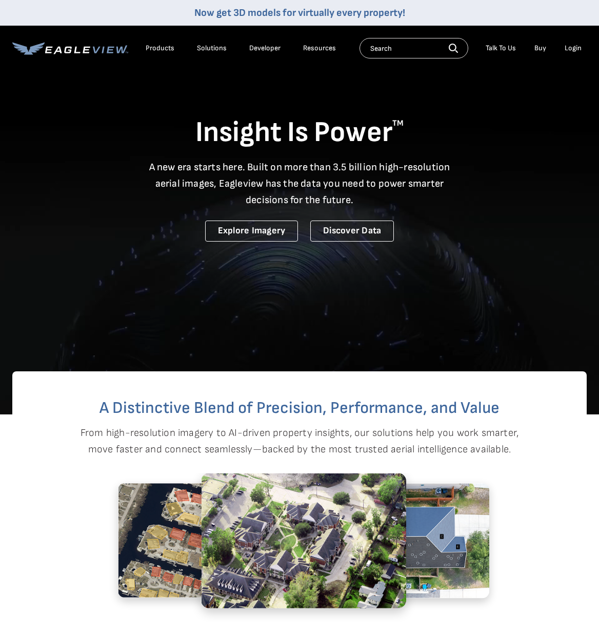 The image size is (599, 636). Describe the element at coordinates (540, 48) in the screenshot. I see `a: Buy` at that location.